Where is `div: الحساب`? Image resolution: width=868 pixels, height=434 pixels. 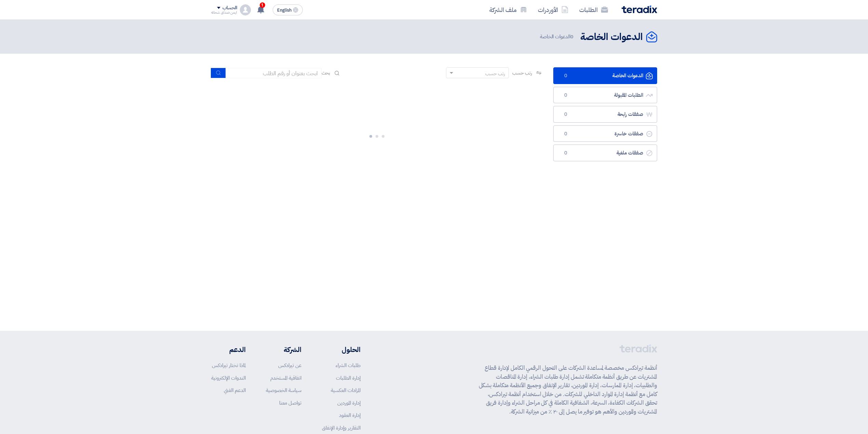
div: الحساب is located at coordinates (230, 8).